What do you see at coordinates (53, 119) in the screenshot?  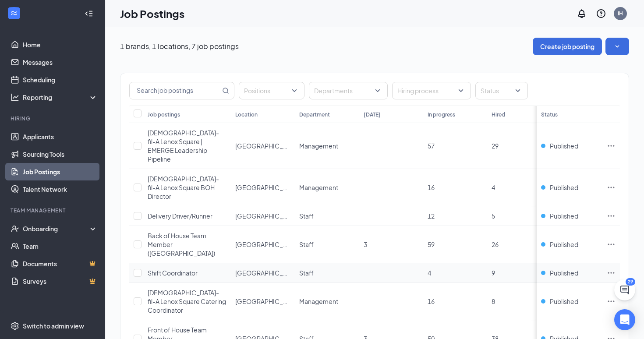 I see `div: Hiring` at bounding box center [53, 119].